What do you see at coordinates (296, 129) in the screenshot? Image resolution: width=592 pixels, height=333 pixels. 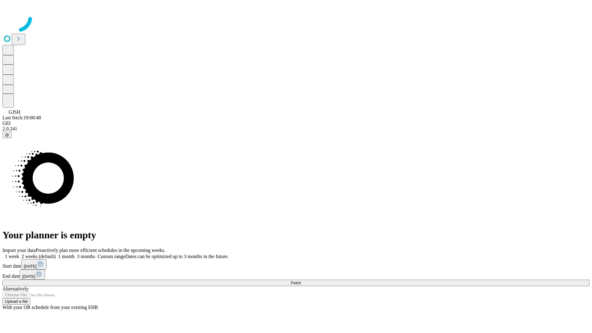 I see `div: 2.0.241` at bounding box center [296, 129].